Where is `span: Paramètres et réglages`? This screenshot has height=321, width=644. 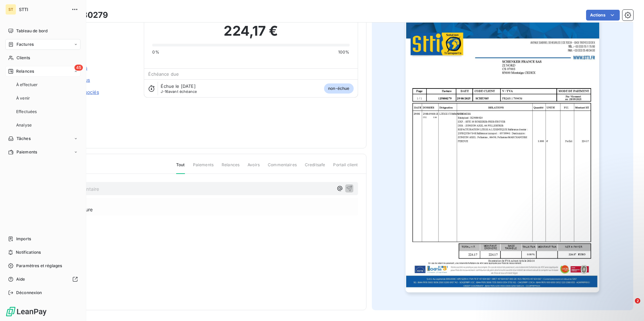
span: Paramètres et réglages is located at coordinates (39, 267).